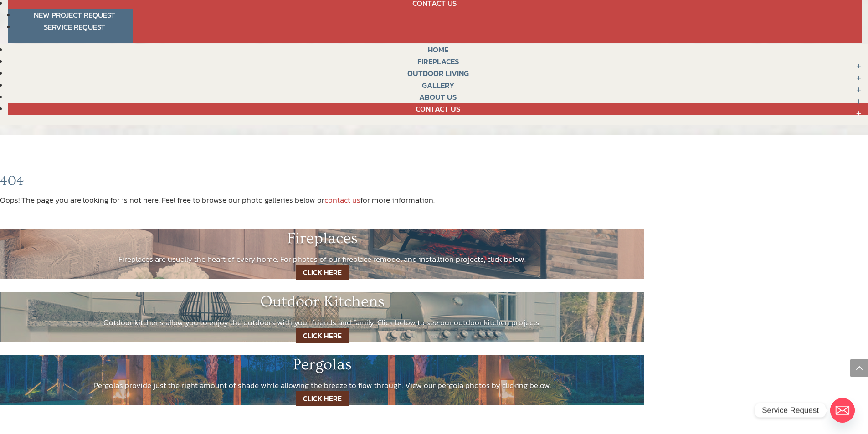  Describe the element at coordinates (842, 410) in the screenshot. I see `a: Email` at that location.